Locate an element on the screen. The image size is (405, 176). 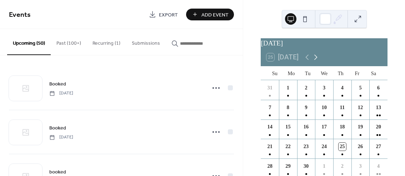
div: 31 is located at coordinates (270, 88).